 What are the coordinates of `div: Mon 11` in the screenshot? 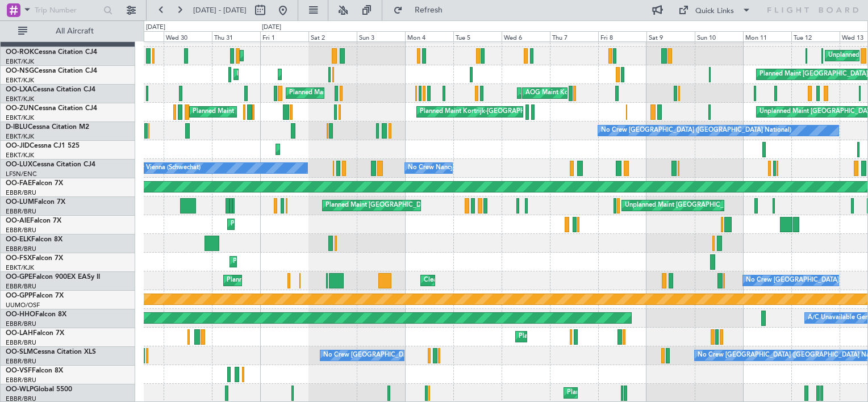 It's located at (766, 36).